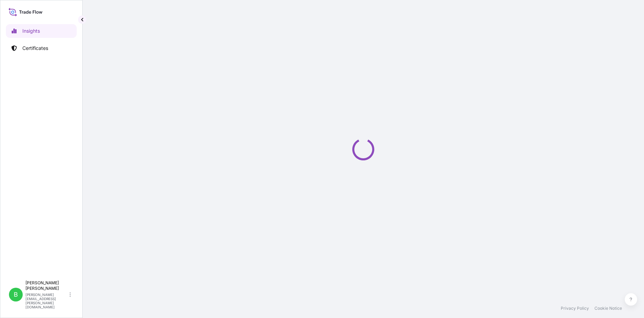 Image resolution: width=644 pixels, height=318 pixels. I want to click on a: Privacy Policy, so click(575, 309).